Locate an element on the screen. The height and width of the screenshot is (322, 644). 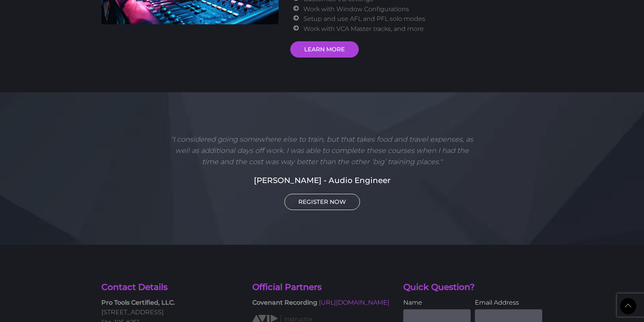
h4: Quick Question? is located at coordinates (472, 287).